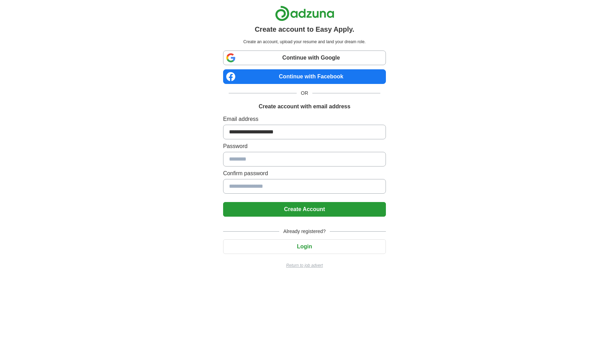 The width and height of the screenshot is (609, 364). What do you see at coordinates (304, 247) in the screenshot?
I see `button: Login` at bounding box center [304, 247].